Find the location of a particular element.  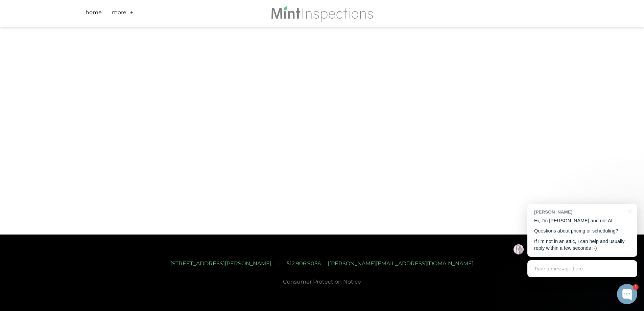

a: More is located at coordinates (119, 14).